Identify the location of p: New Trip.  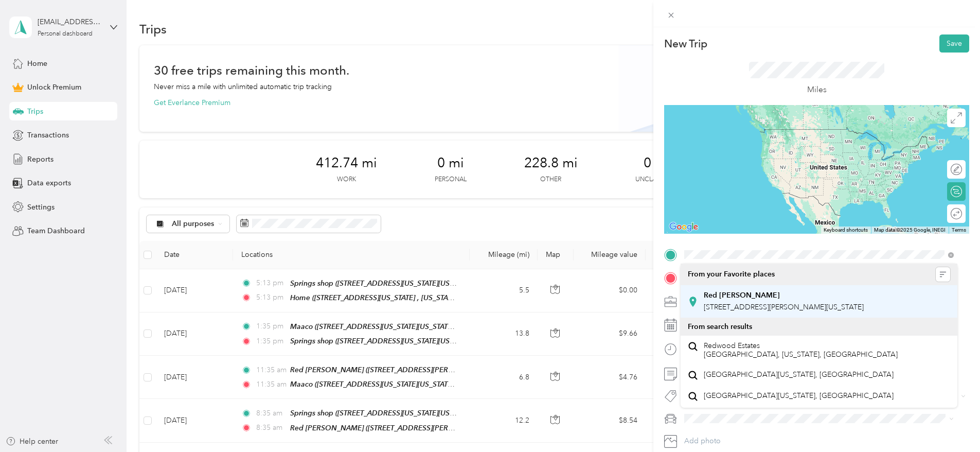
(686, 44).